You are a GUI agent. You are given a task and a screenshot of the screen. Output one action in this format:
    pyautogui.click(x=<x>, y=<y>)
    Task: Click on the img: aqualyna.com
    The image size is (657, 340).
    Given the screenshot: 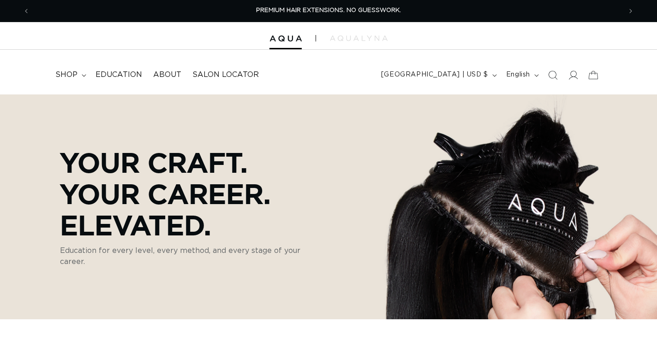 What is the action you would take?
    pyautogui.click(x=358, y=38)
    